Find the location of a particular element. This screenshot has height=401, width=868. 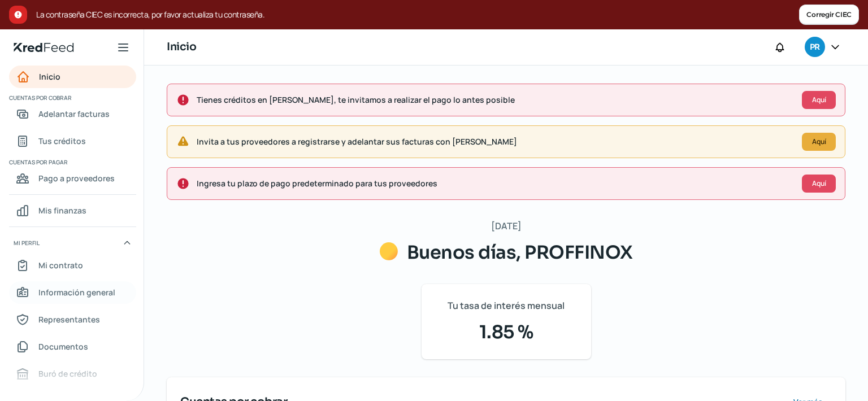

span: La contraseña CIEC es incorrecta, por favor actualiza tu contraseña. is located at coordinates (418, 14).